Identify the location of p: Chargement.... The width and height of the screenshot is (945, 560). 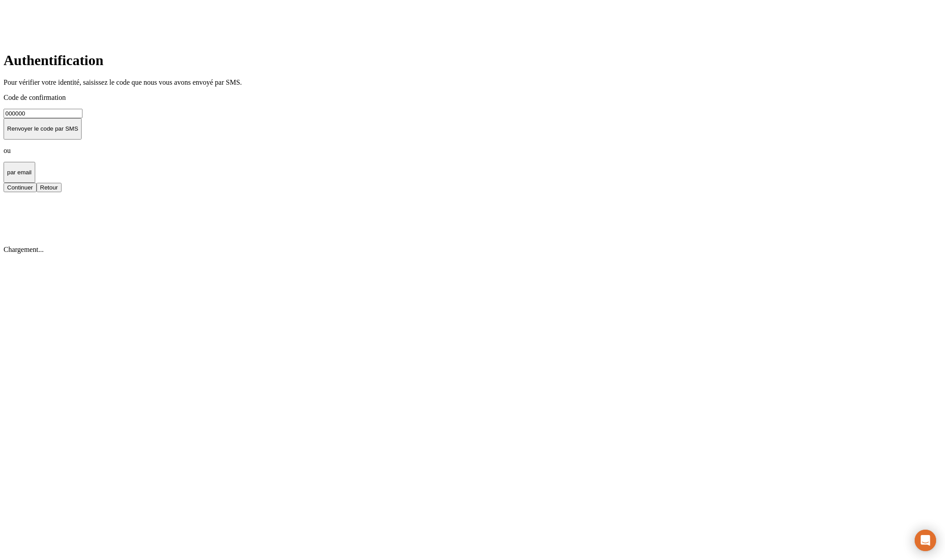
(473, 250).